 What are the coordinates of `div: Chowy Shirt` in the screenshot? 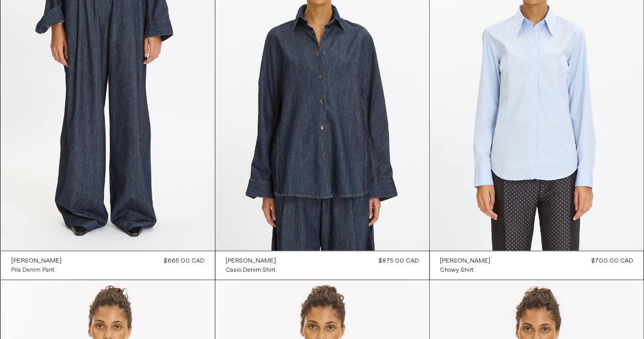 It's located at (457, 269).